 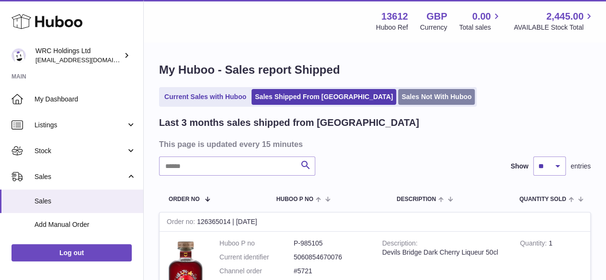 I want to click on span: Stock, so click(x=80, y=151).